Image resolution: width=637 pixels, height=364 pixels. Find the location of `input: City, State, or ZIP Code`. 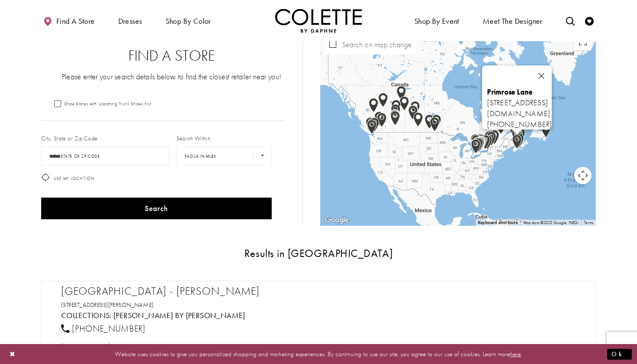

input: City, State, or ZIP Code is located at coordinates (105, 156).